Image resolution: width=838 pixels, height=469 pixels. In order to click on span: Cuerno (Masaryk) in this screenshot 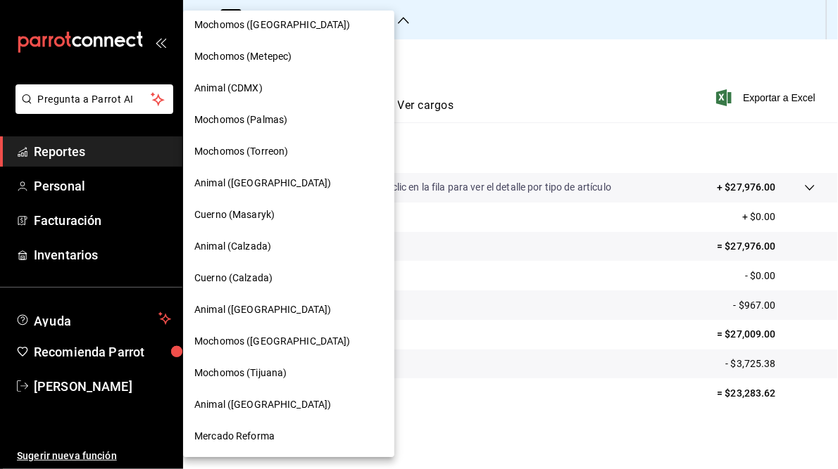, I will do `click(234, 215)`.